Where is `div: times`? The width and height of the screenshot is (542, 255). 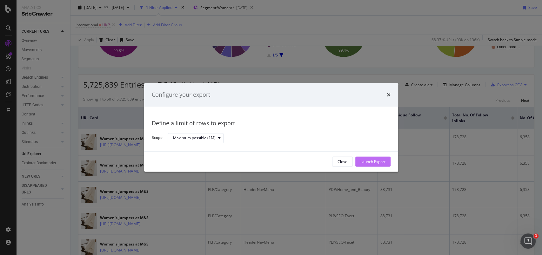
div: times is located at coordinates (389, 95).